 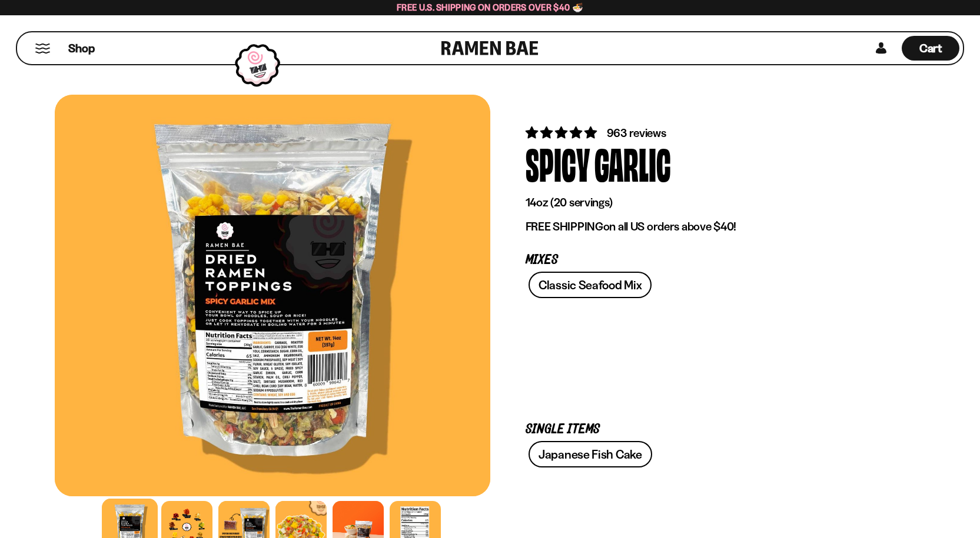 What do you see at coordinates (43, 48) in the screenshot?
I see `button: Mobile Menu Trigger` at bounding box center [43, 48].